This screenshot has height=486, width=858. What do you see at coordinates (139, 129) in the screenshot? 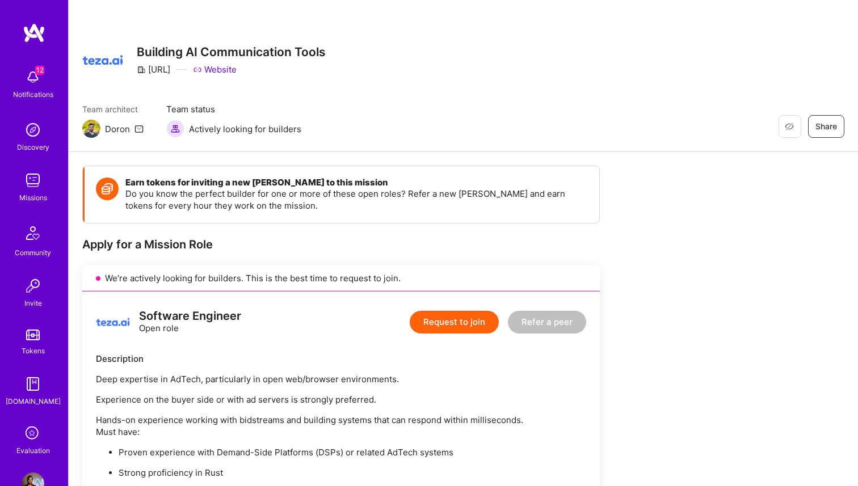
I see `i: icon Mail` at bounding box center [139, 129].